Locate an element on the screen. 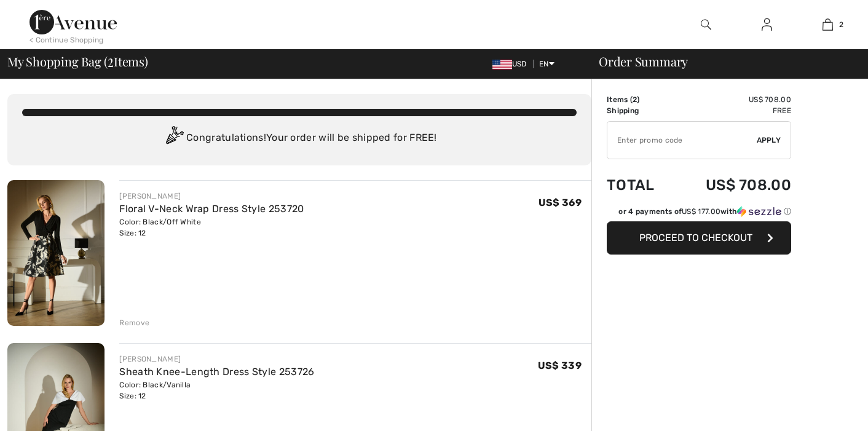 This screenshot has width=868, height=431. input: Promo code is located at coordinates (682, 140).